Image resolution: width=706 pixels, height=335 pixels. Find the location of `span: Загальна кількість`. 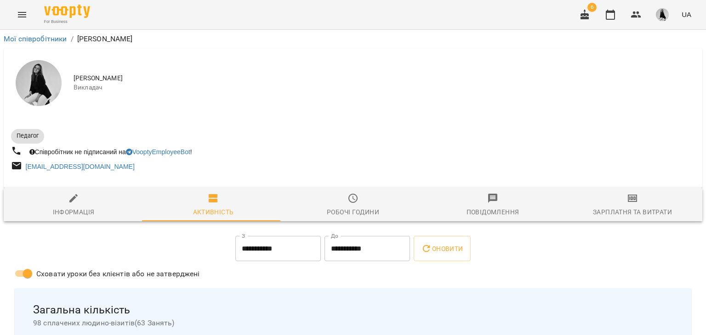

span: Загальна кількість is located at coordinates (353, 310).